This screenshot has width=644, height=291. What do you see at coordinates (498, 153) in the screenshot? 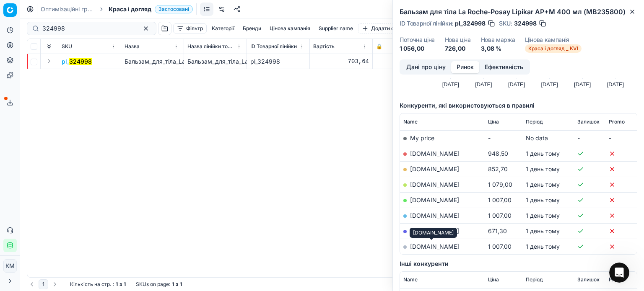
I see `span: 948,50` at bounding box center [498, 153].